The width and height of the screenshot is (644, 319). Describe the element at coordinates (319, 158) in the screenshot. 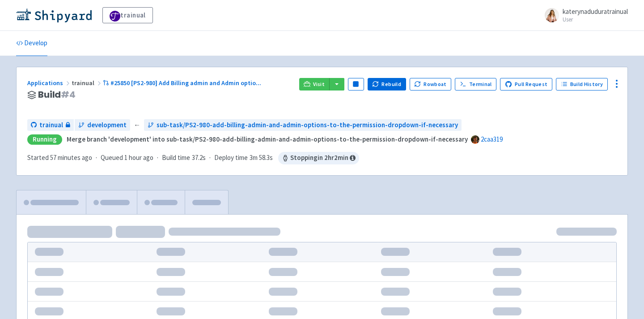

I see `span: Stopping in 2 hr 2 min` at that location.